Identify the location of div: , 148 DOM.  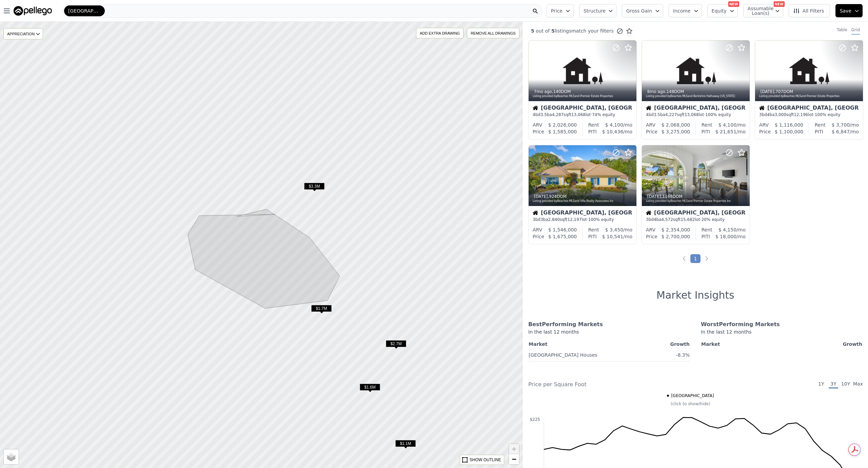
(696, 92).